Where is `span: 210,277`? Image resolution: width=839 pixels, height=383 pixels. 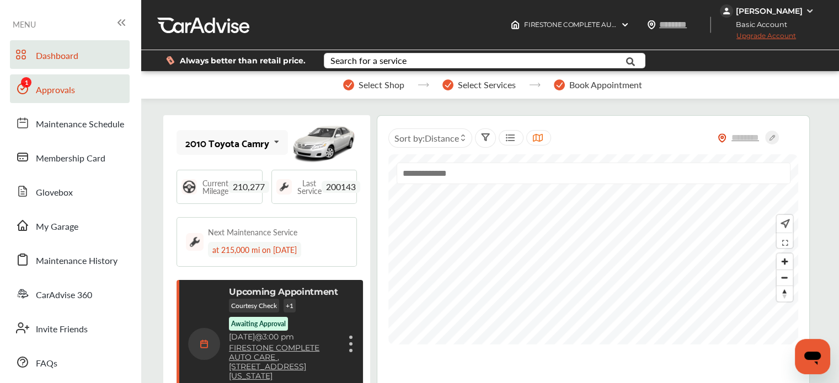
span: 210,277 is located at coordinates (249, 187).